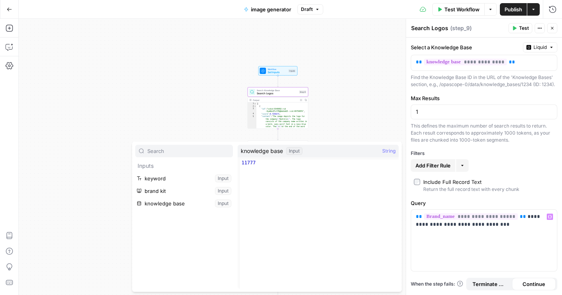 The image size is (562, 295). Describe the element at coordinates (277, 69) in the screenshot. I see `span: Workflow` at that location.